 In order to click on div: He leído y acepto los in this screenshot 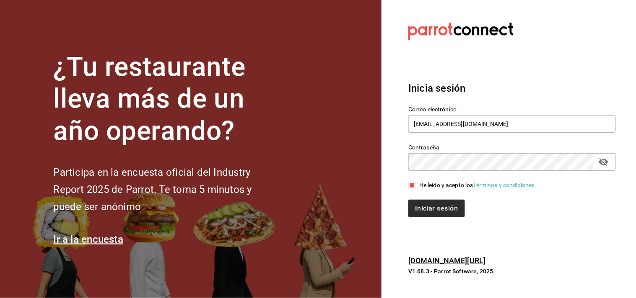, I will do `click(478, 185)`.